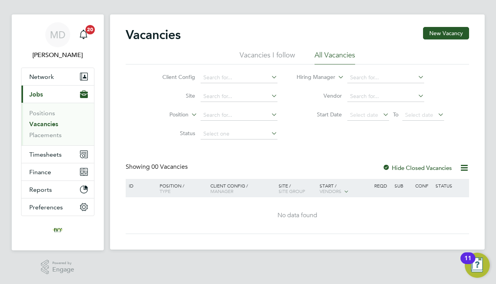 This screenshot has height=284, width=496. Describe the element at coordinates (58, 172) in the screenshot. I see `button: Finance` at that location.